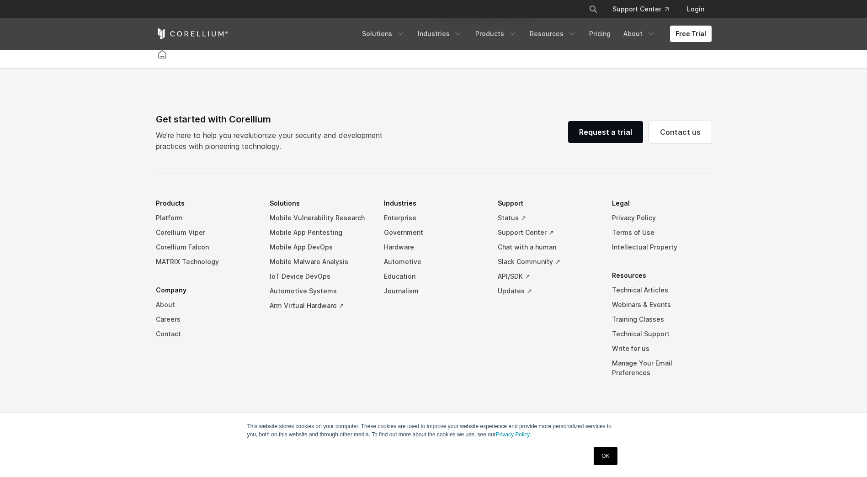  What do you see at coordinates (273, 141) in the screenshot?
I see `p: We’re here to help you revolutionize your security and development practices with pioneering tech...` at bounding box center [273, 141].